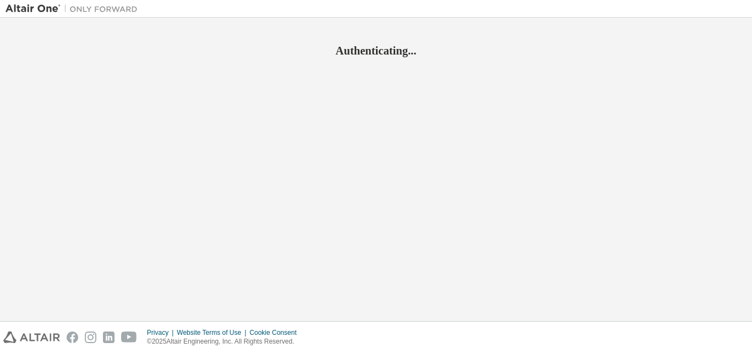 The width and height of the screenshot is (752, 353). Describe the element at coordinates (225, 341) in the screenshot. I see `p: © 2025 Altair Engineering, Inc. All Rights Reserved.` at that location.